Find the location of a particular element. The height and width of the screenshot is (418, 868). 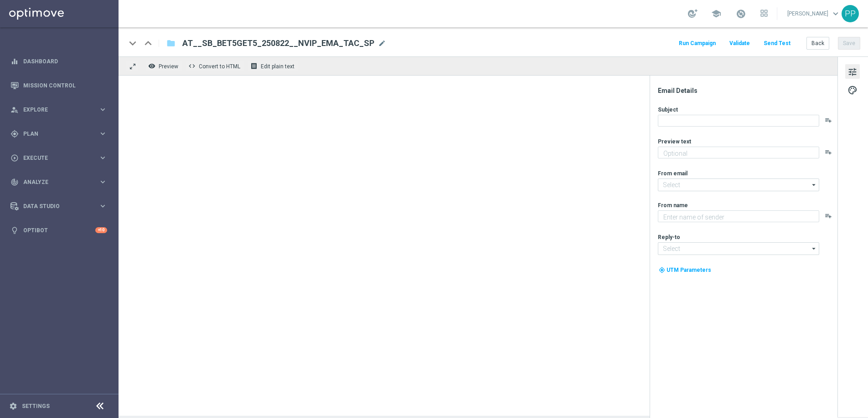

span: palette is located at coordinates (852, 90).